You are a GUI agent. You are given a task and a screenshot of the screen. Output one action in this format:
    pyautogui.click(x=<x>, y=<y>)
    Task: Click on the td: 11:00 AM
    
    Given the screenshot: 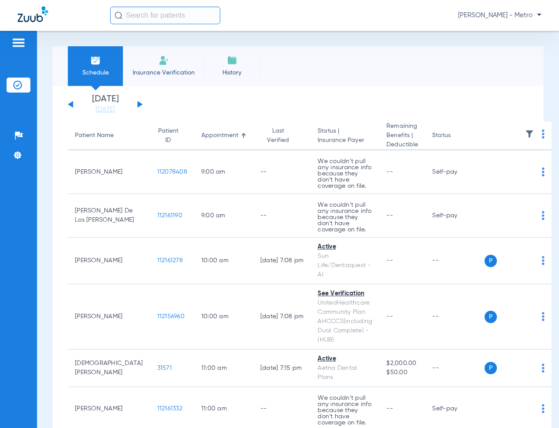 What is the action you would take?
    pyautogui.click(x=224, y=368)
    